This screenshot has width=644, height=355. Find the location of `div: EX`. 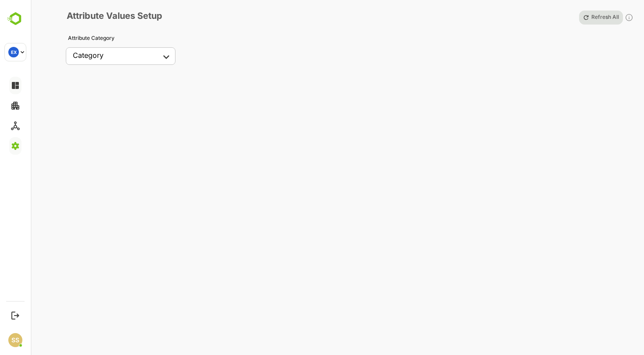

div: EX is located at coordinates (13, 52).